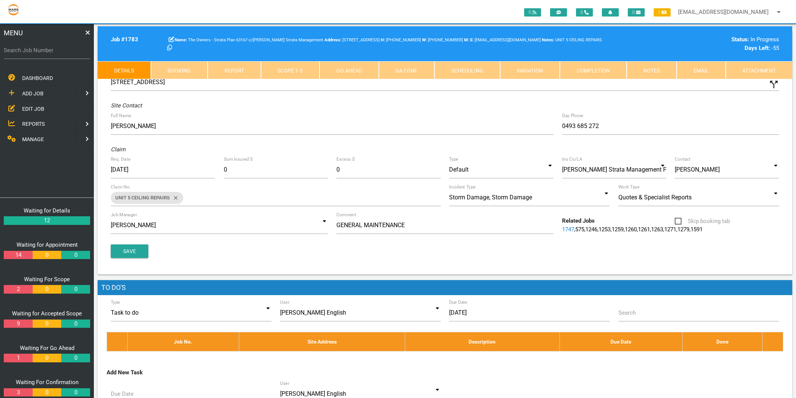  I want to click on a: 1261, so click(644, 229).